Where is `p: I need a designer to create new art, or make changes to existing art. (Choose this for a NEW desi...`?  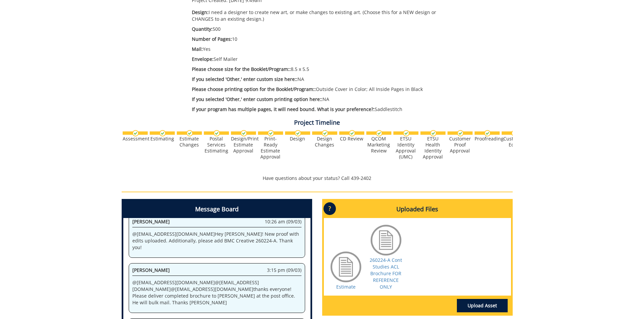 p: I need a designer to create new art, or make changes to existing art. (Choose this for a NEW desi... is located at coordinates (322, 16).